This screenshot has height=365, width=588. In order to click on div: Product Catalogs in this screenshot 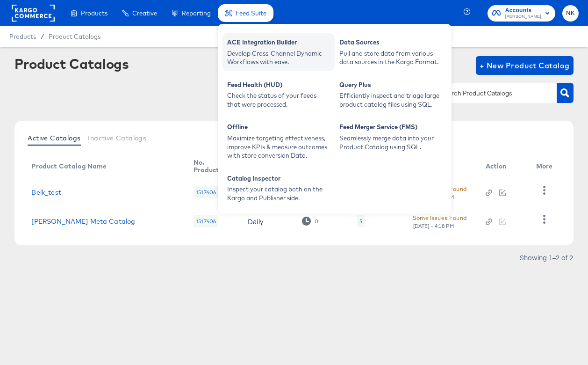, I will do `click(71, 64)`.